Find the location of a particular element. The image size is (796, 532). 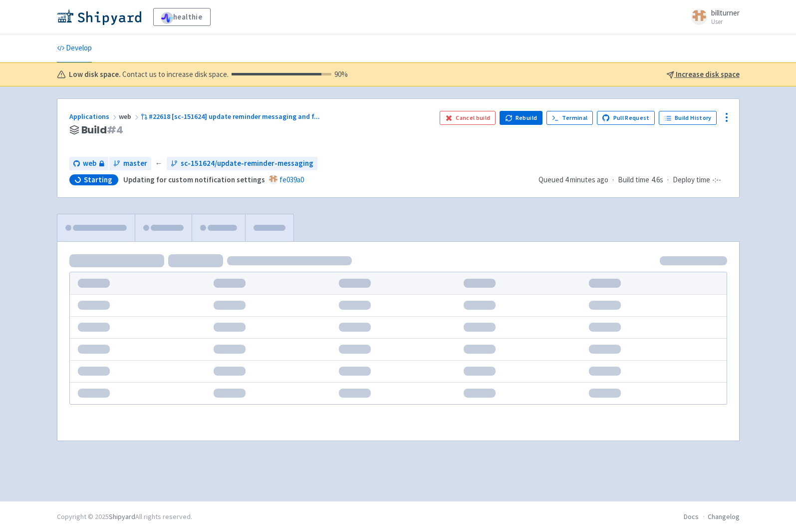

div: Copyright © 2025 All rights reserved. is located at coordinates (124, 516).